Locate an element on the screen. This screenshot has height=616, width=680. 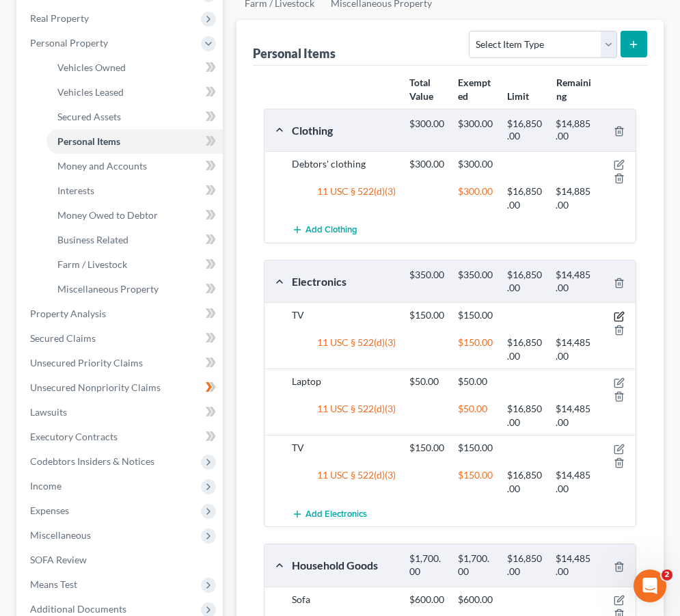
a: Money Owed to Debtor is located at coordinates (134, 215).